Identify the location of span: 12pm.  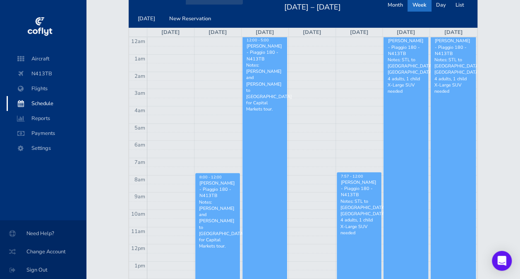
(138, 248).